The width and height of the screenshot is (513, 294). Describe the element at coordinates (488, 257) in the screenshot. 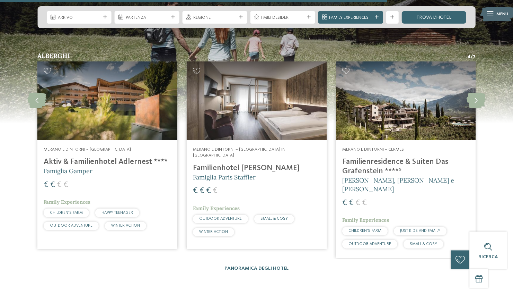

I see `span: Ricerca` at that location.